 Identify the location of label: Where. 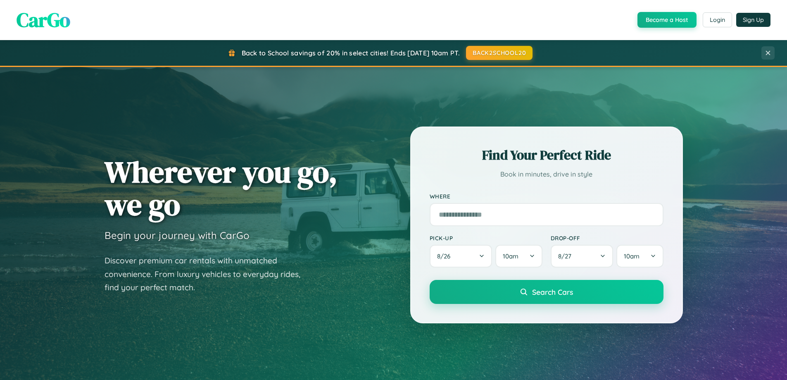
(546, 196).